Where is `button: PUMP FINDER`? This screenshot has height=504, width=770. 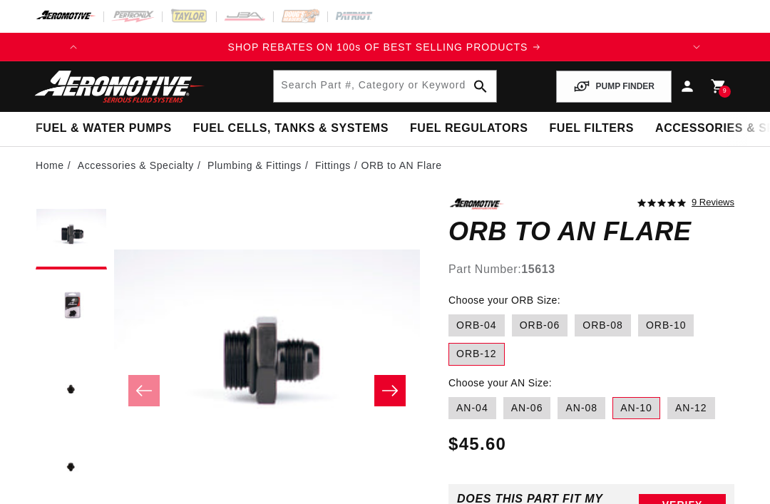 button: PUMP FINDER is located at coordinates (613, 86).